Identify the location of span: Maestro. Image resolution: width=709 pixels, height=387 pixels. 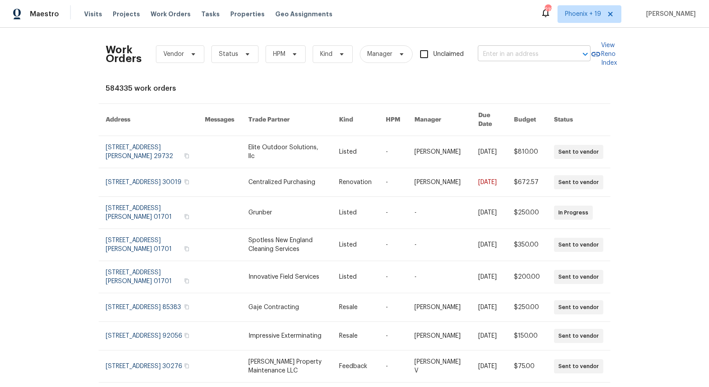
(44, 14).